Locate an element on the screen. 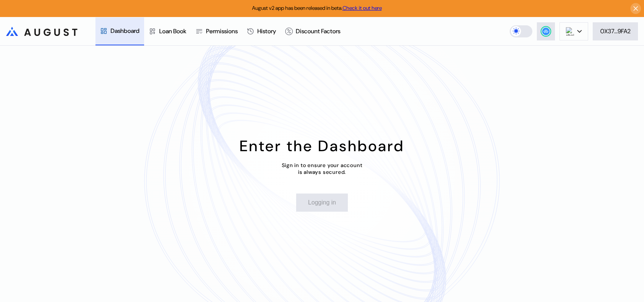 This screenshot has width=644, height=302. a: Discount Factors is located at coordinates (313, 31).